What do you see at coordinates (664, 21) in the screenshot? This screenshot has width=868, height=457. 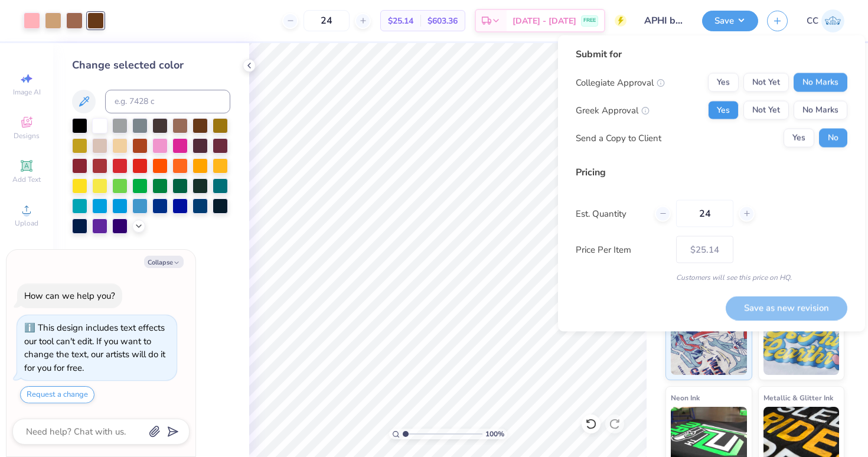 I see `input: Untitled Design` at bounding box center [664, 21].